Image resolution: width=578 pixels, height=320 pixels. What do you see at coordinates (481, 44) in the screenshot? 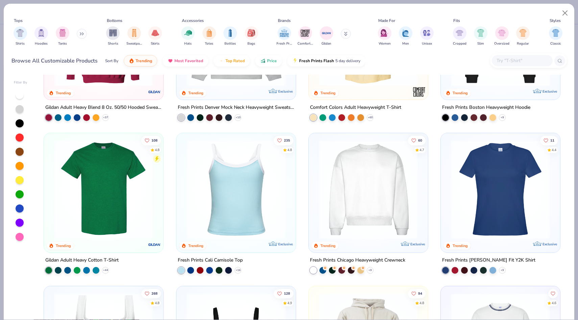
I see `span: Slim` at bounding box center [481, 44].